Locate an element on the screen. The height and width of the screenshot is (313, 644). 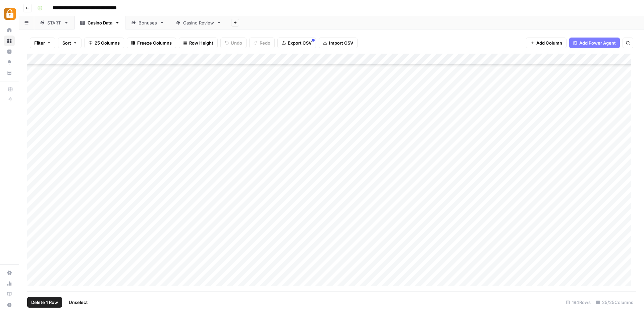
button: Row Height is located at coordinates (198, 43).